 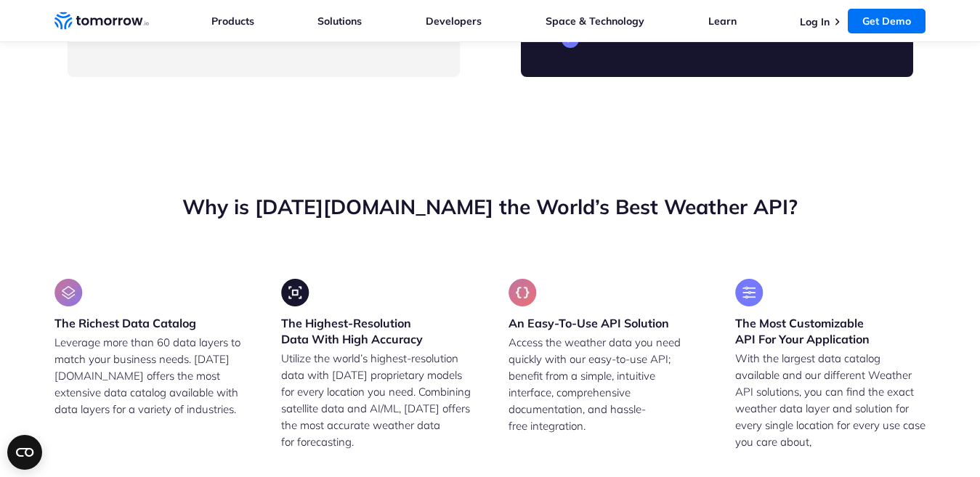 What do you see at coordinates (722, 21) in the screenshot?
I see `a: Learn` at bounding box center [722, 21].